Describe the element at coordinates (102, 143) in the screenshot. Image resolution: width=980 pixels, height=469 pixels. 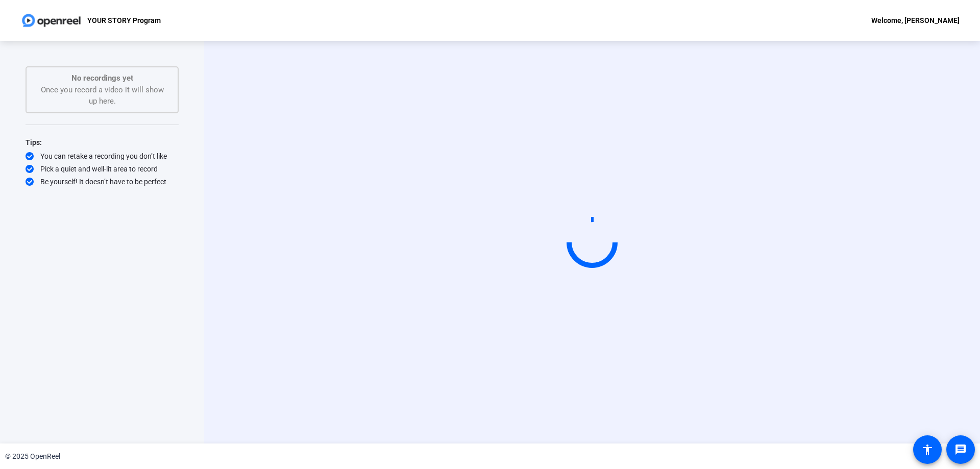
I see `div: Tips:` at that location.